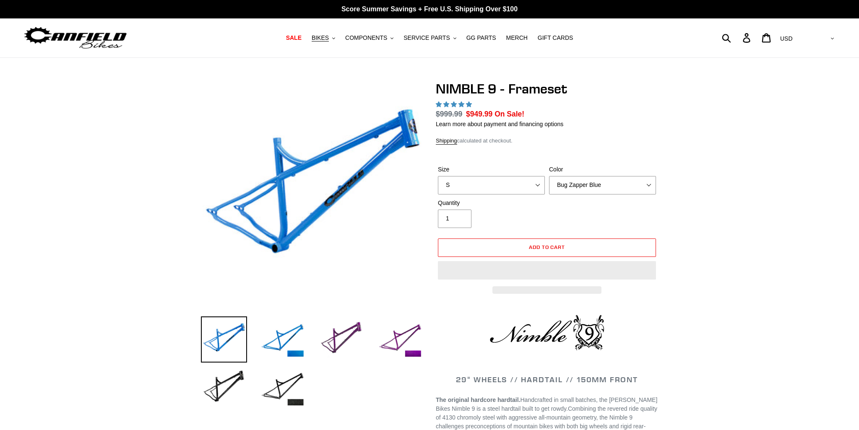 This screenshot has width=859, height=430. Describe the element at coordinates (509, 114) in the screenshot. I see `span: On Sale!` at that location.